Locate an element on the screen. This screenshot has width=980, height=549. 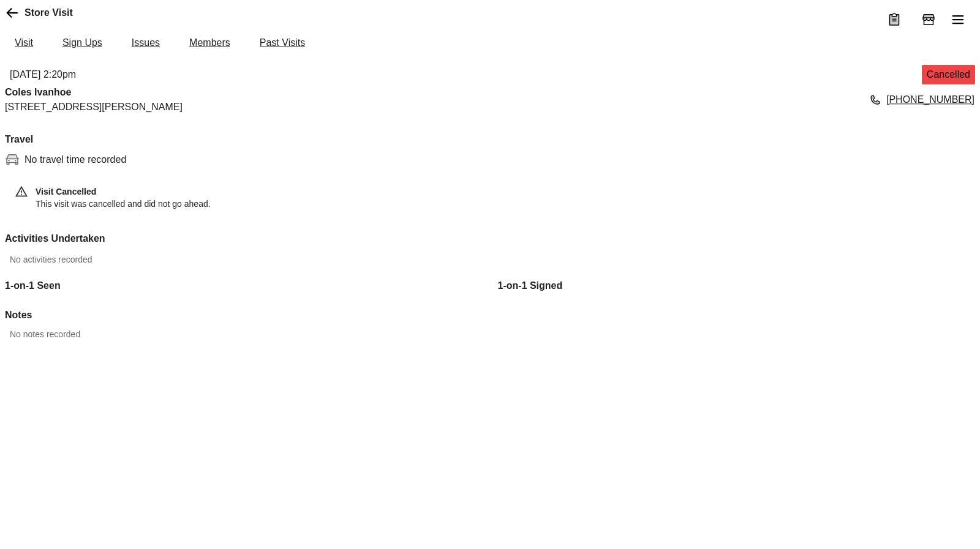
p: Activities Undertaken is located at coordinates (55, 239).